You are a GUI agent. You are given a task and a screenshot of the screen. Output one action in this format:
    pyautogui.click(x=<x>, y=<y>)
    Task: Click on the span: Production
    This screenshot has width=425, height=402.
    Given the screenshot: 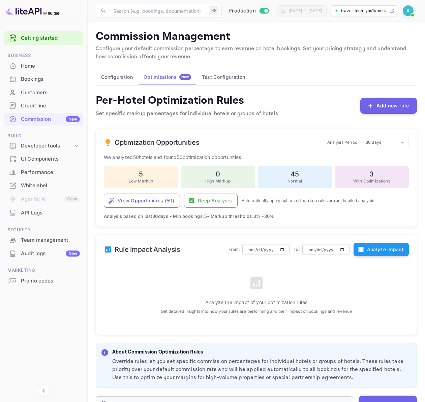 What is the action you would take?
    pyautogui.click(x=242, y=11)
    